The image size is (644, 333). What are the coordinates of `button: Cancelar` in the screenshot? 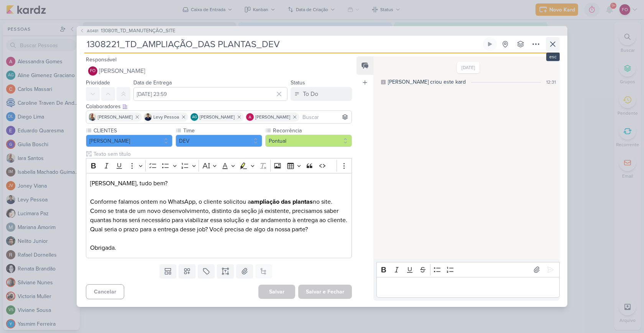 It's located at (105, 292).